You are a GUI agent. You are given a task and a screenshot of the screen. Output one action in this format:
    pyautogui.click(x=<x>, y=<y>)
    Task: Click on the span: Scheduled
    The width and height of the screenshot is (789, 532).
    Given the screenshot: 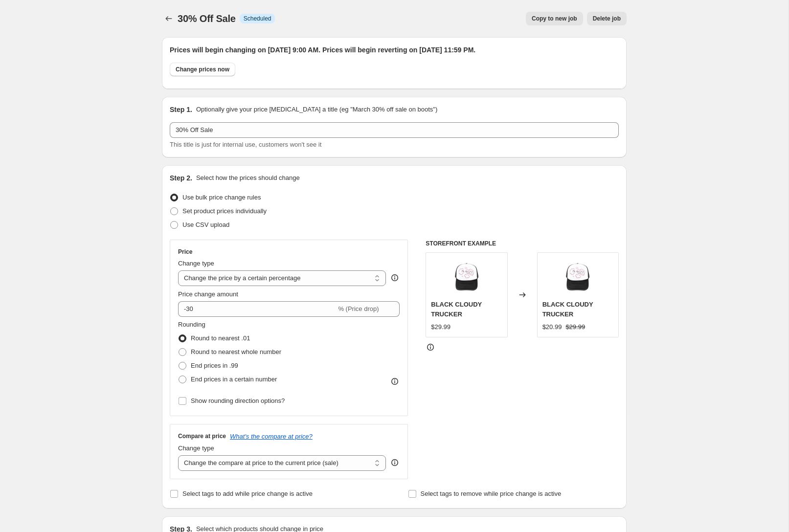 What is the action you would take?
    pyautogui.click(x=258, y=18)
    